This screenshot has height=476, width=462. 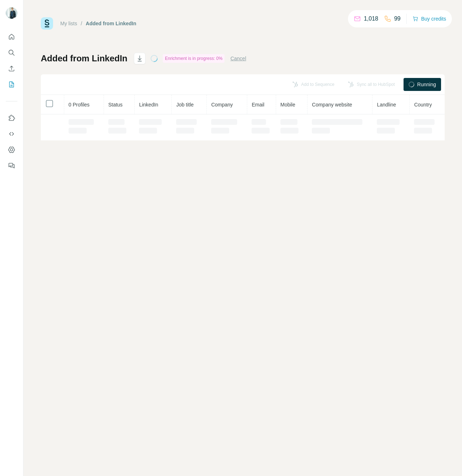 I want to click on span: LinkedIn, so click(x=149, y=105).